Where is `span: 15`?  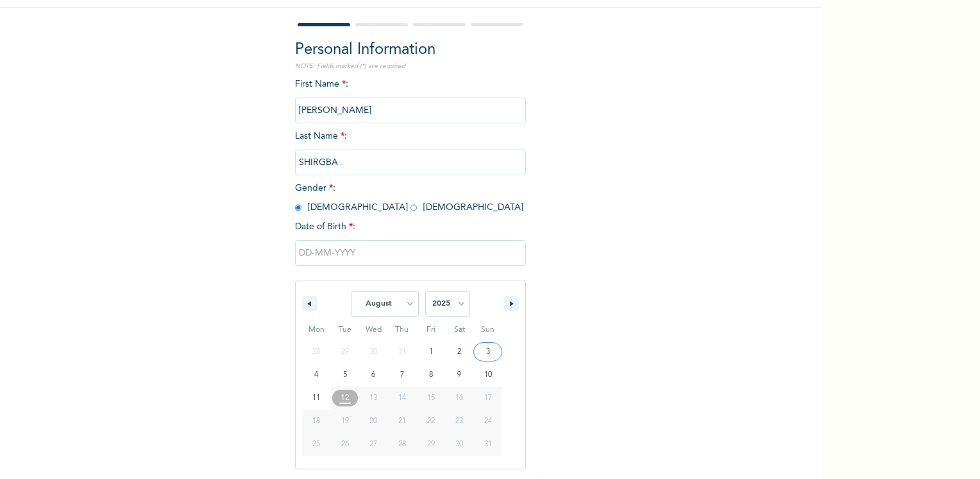
span: 15 is located at coordinates (431, 398).